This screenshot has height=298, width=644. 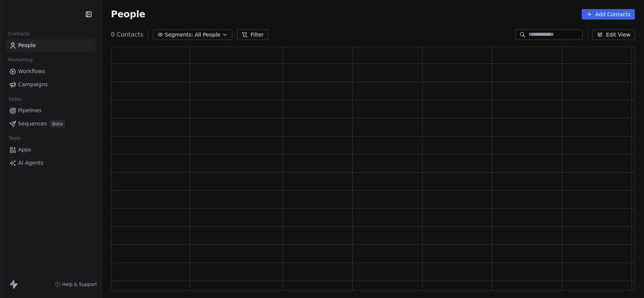 What do you see at coordinates (33, 84) in the screenshot?
I see `span: Campaigns` at bounding box center [33, 84].